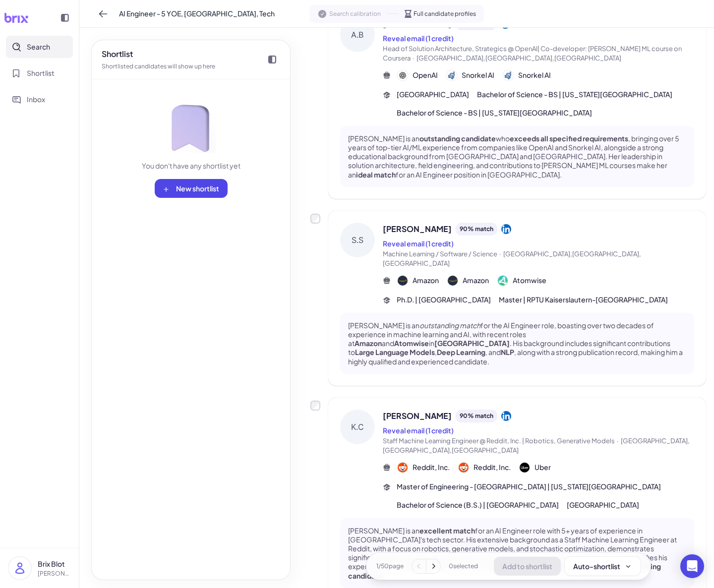  What do you see at coordinates (357, 35) in the screenshot?
I see `div: A.B` at bounding box center [357, 35].